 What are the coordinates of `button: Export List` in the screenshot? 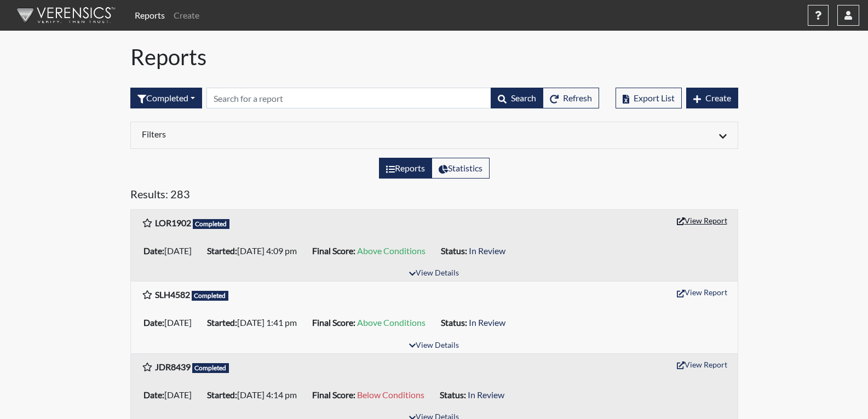 It's located at (648, 98).